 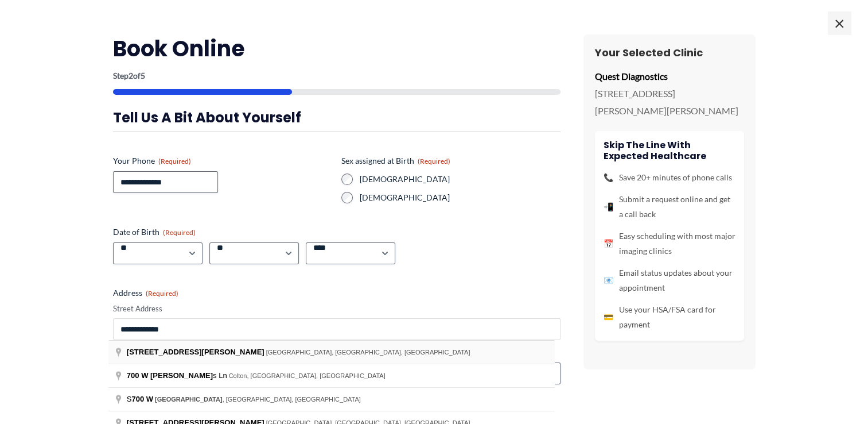 What do you see at coordinates (670, 280) in the screenshot?
I see `li: Email status updates about your appointment` at bounding box center [670, 280].